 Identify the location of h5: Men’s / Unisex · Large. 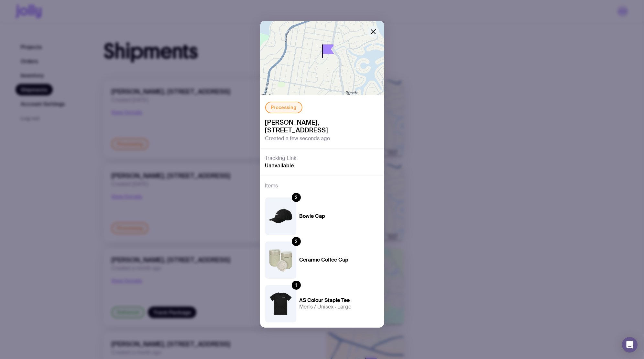
(326, 307).